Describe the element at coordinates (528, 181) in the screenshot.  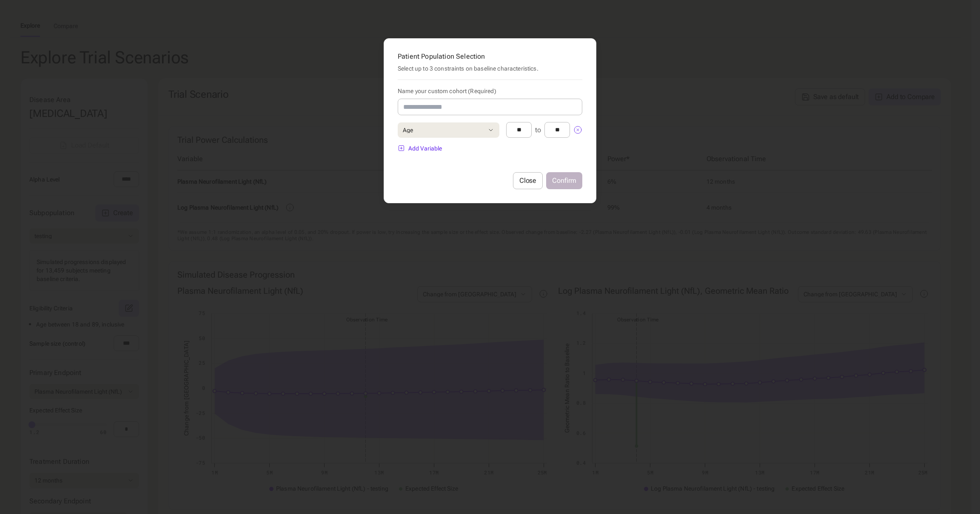
I see `button: Close` at that location.